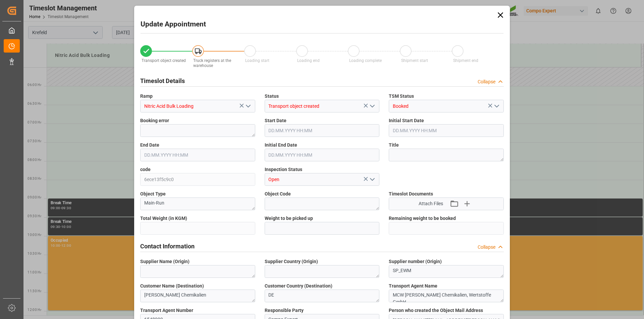 This screenshot has height=319, width=644. I want to click on span: End Date, so click(150, 145).